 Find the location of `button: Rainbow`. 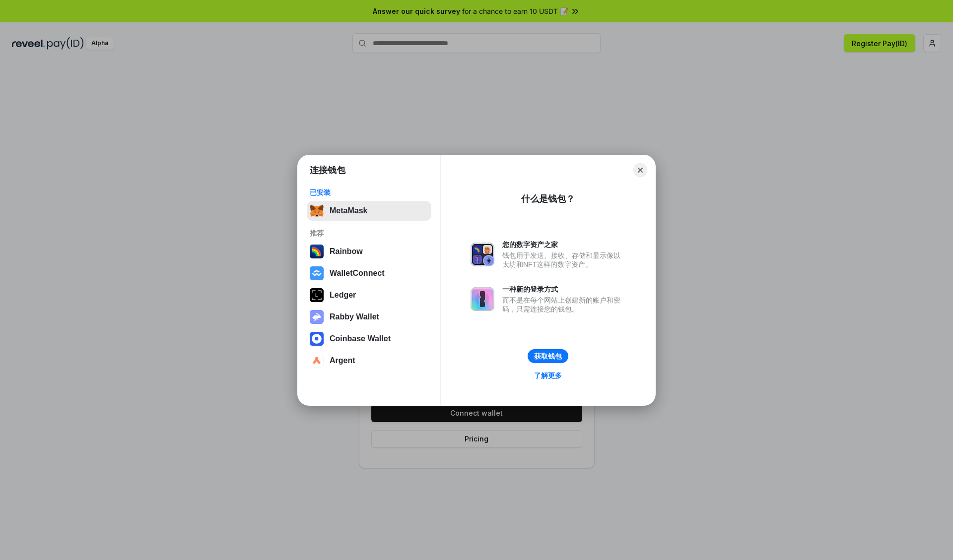

button: Rainbow is located at coordinates (369, 252).